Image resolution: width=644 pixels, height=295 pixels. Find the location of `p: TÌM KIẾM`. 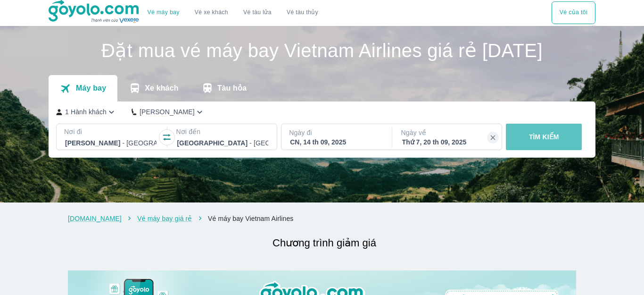

p: TÌM KIẾM is located at coordinates (544, 137).